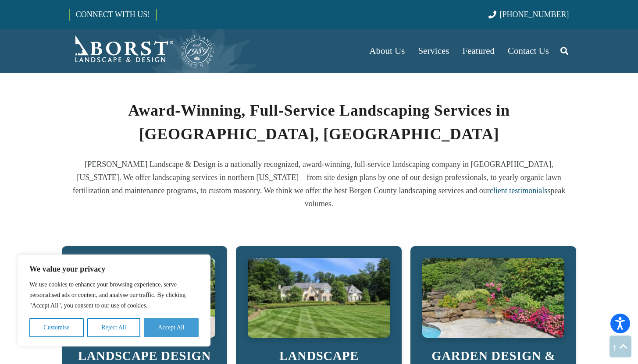 The height and width of the screenshot is (364, 638). What do you see at coordinates (387, 51) in the screenshot?
I see `span: About Us` at bounding box center [387, 51].